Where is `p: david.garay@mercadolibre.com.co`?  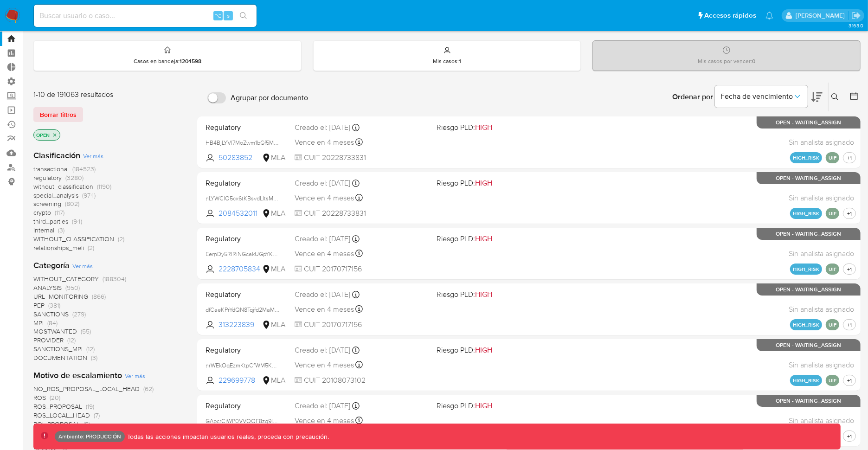
p: david.garay@mercadolibre.com.co is located at coordinates (822, 15).